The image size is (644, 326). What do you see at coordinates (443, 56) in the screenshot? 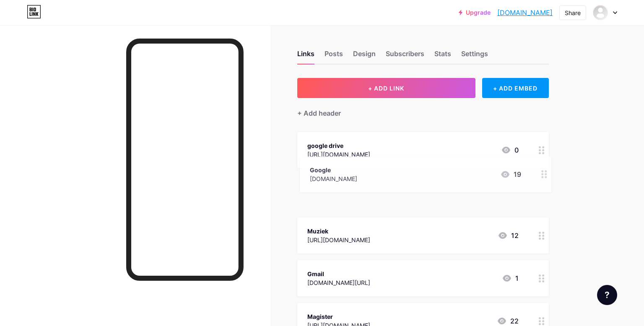
I see `div: Stats` at bounding box center [443, 56].